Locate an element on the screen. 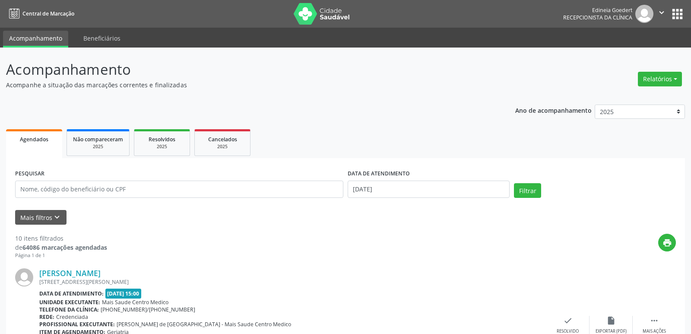 This screenshot has height=334, width=691. a: Acompanhamento is located at coordinates (35, 39).